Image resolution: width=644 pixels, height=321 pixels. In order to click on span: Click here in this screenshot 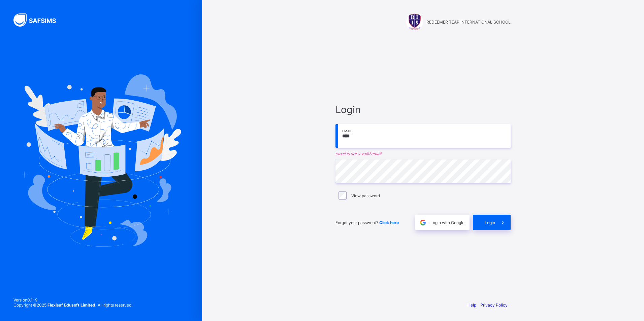, I will do `click(389, 223)`.